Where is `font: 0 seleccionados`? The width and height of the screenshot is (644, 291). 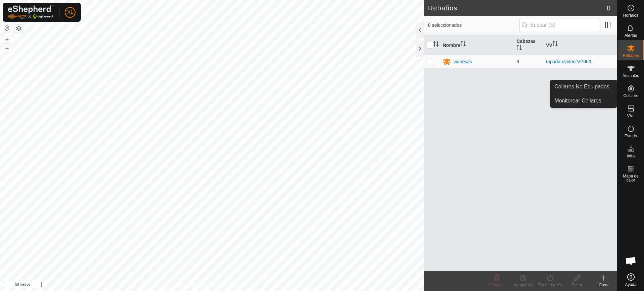
font: 0 seleccionados is located at coordinates (445, 25).